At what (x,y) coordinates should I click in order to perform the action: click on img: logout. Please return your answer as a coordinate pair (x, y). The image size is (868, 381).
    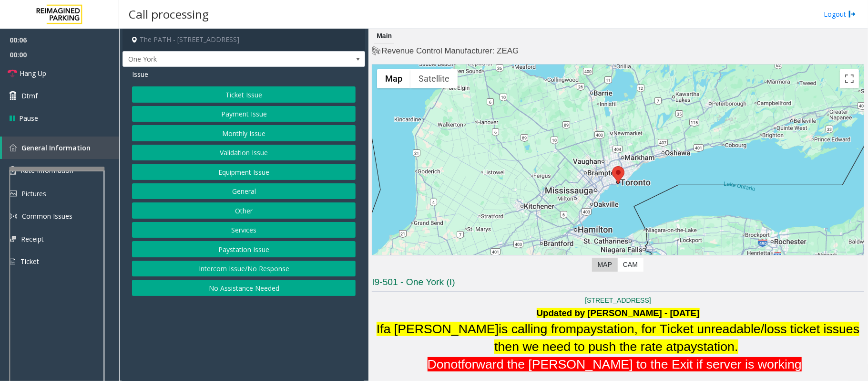
    Looking at the image, I should click on (852, 14).